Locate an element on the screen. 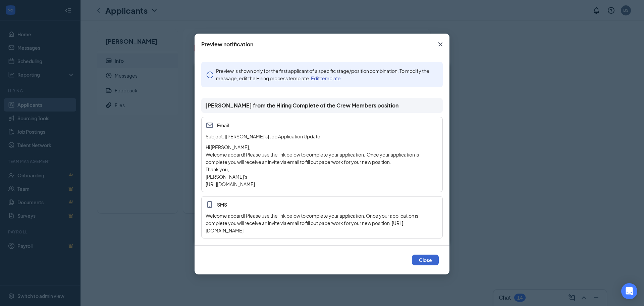  p: Thank you, is located at coordinates (322, 169).